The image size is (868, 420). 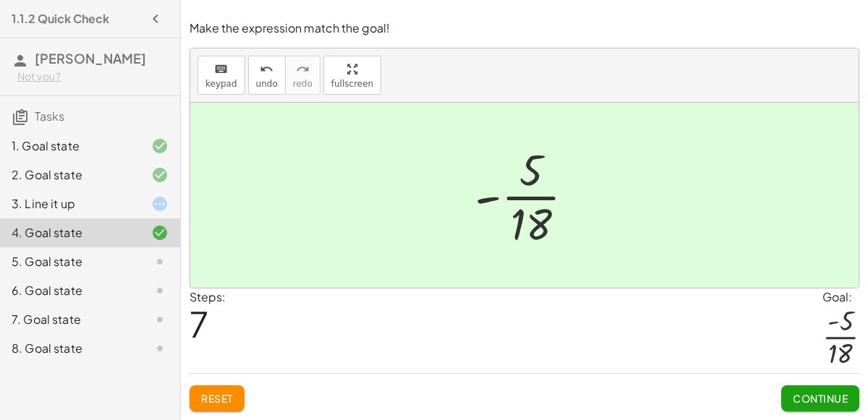 What do you see at coordinates (303, 84) in the screenshot?
I see `span: redo` at bounding box center [303, 84].